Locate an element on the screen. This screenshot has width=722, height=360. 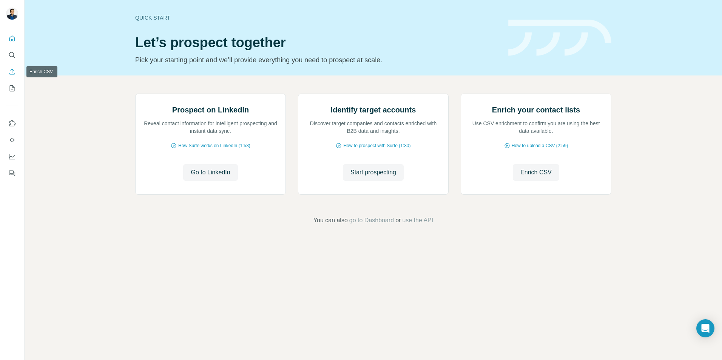
button: Use Surfe API is located at coordinates (12, 140).